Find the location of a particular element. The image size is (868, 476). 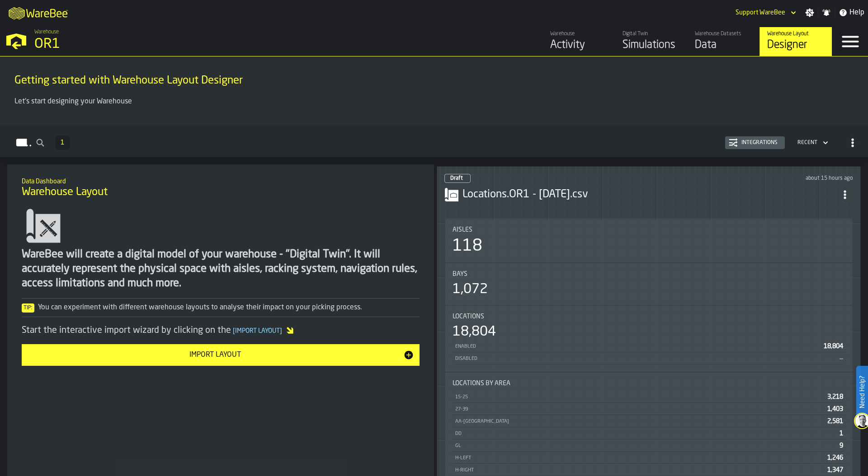

div: Simulations is located at coordinates (651, 45).